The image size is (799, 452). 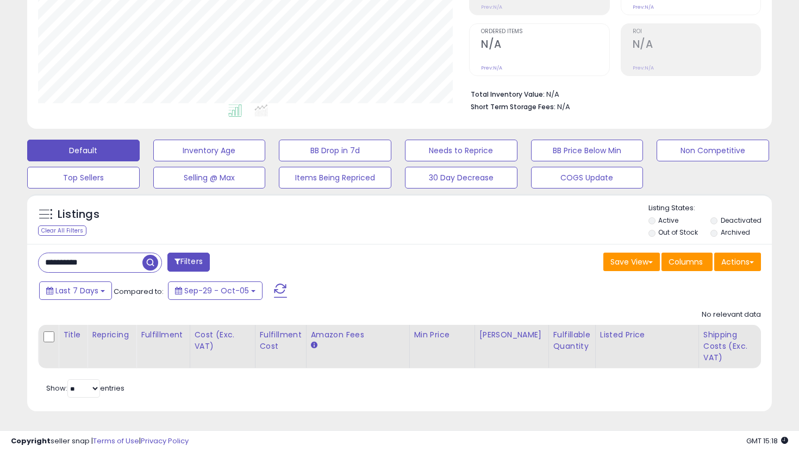 I want to click on div: Clear All Filters, so click(x=62, y=231).